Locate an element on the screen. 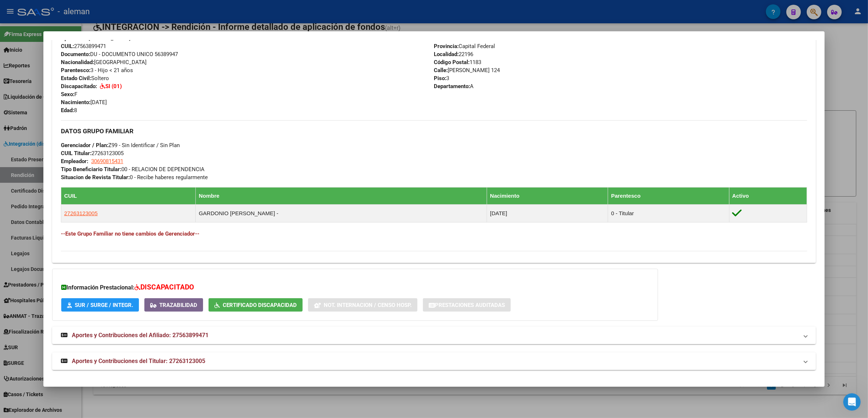 This screenshot has height=418, width=868. strong: Documento: is located at coordinates (75, 54).